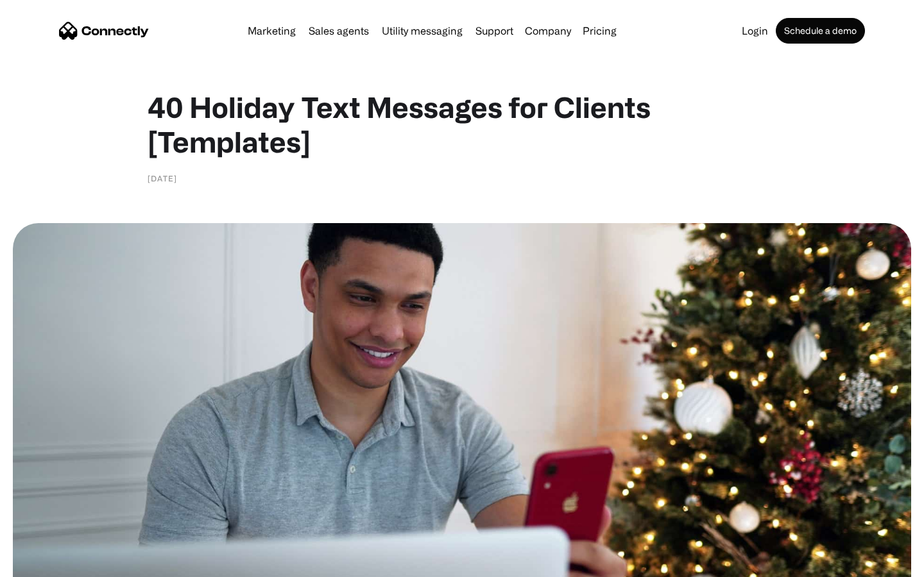  Describe the element at coordinates (422, 31) in the screenshot. I see `a: Utility messaging` at that location.